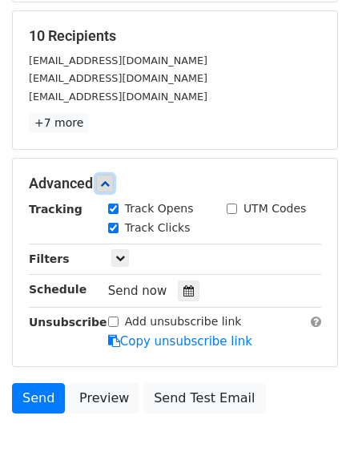 The width and height of the screenshot is (350, 468). Describe the element at coordinates (175, 36) in the screenshot. I see `h5: 10 Recipients` at that location.